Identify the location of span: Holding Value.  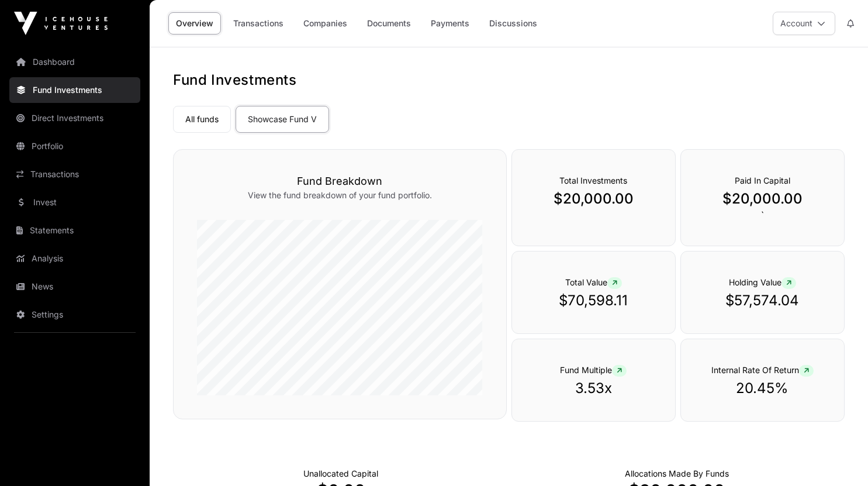
(762, 282).